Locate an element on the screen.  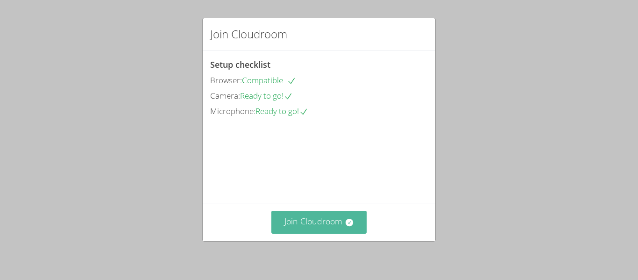
h2: Join Cloudroom is located at coordinates (249, 34).